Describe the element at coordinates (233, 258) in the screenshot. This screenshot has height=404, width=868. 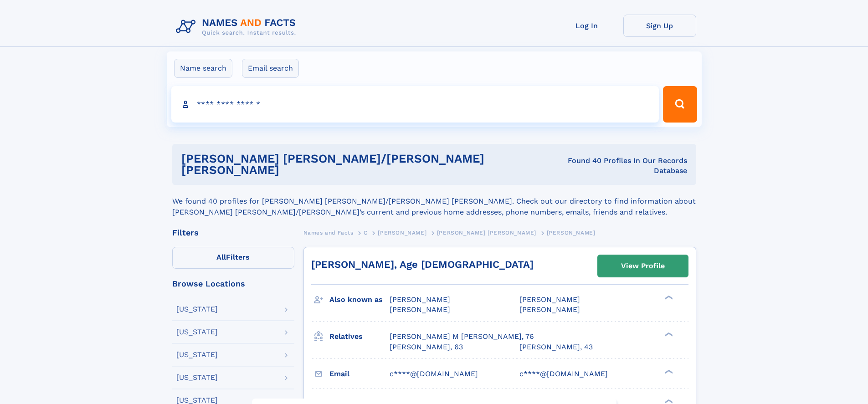
I see `label: Filters` at that location.